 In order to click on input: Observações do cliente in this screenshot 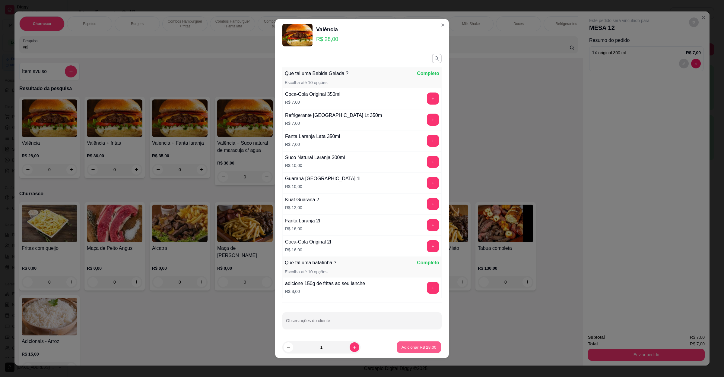, I will do `click(362, 323)`.